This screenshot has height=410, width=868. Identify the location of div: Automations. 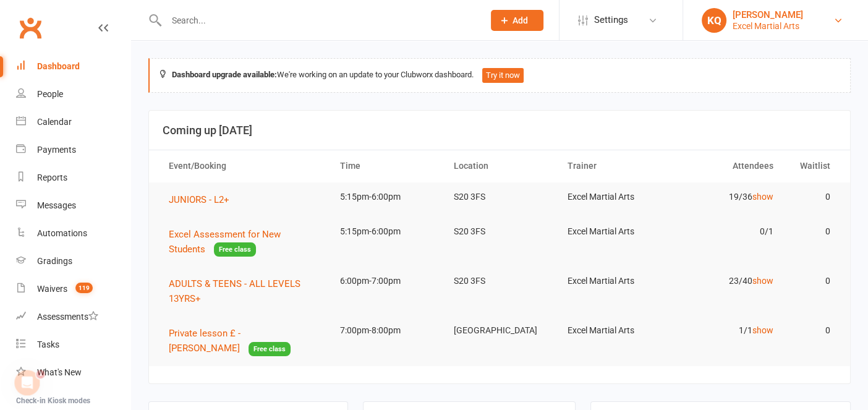
(62, 233).